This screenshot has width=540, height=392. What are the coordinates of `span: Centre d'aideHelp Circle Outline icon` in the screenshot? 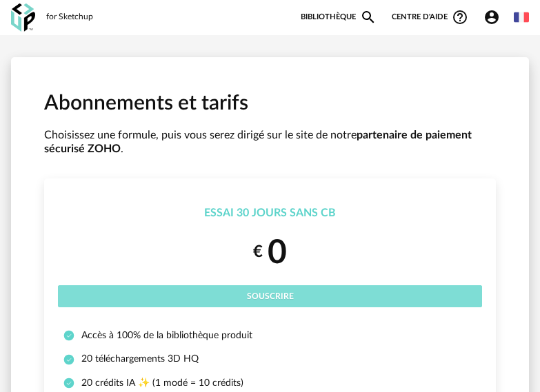 It's located at (429, 17).